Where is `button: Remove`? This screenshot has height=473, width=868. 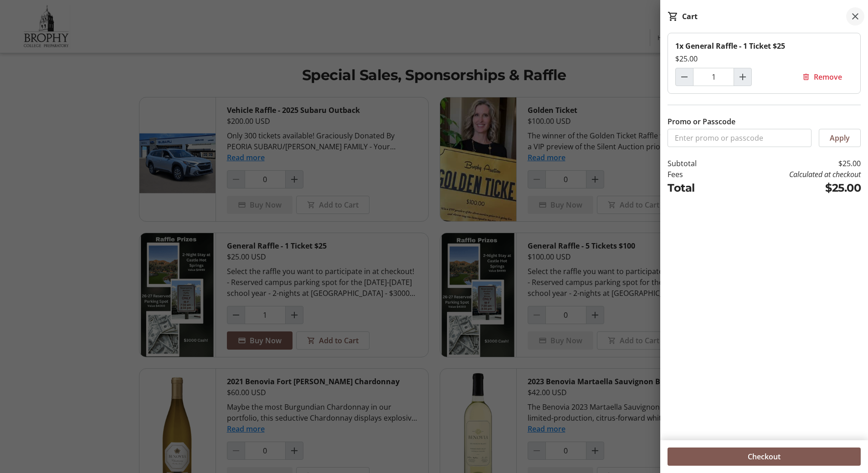 button: Remove is located at coordinates (822, 77).